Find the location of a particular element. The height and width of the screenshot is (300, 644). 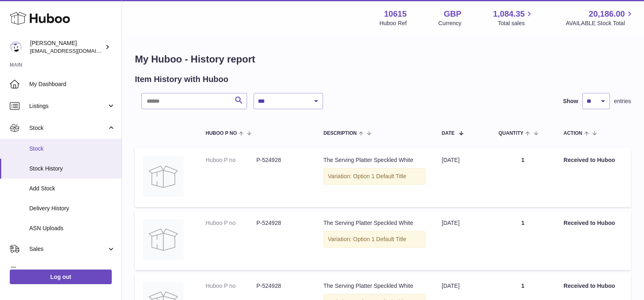

strong: GBP is located at coordinates (452, 14).